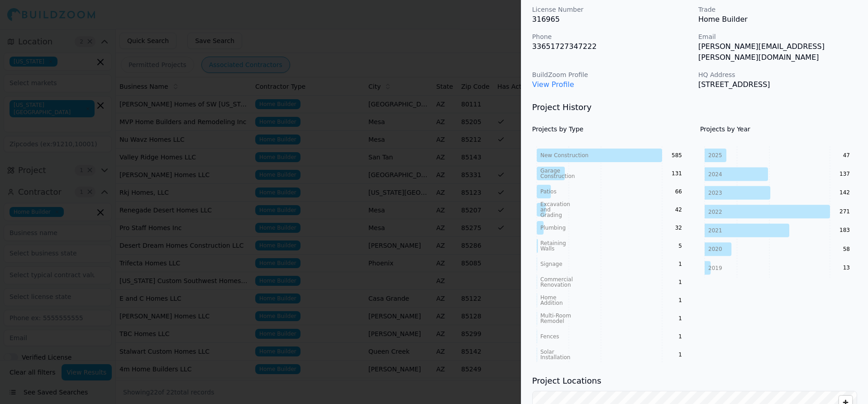 This screenshot has width=868, height=404. I want to click on tspan: and, so click(545, 210).